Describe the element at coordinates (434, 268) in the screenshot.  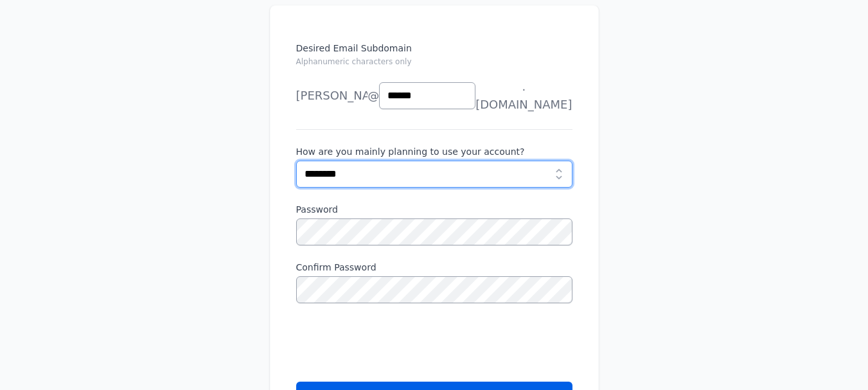
I see `label: Confirm Password` at that location.